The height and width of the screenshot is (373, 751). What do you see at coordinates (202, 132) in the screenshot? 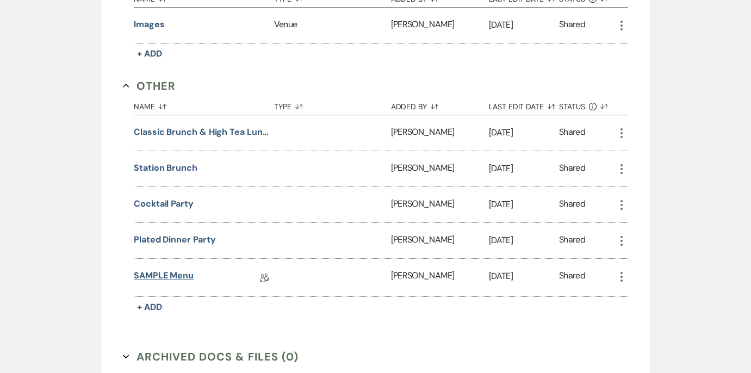
I see `button: Classic Brunch & High Tea Luncheon` at bounding box center [202, 132].